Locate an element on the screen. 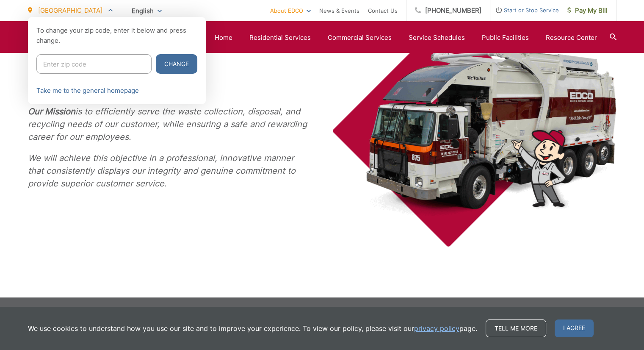 This screenshot has width=644, height=350. a: privacy policy is located at coordinates (437, 328).